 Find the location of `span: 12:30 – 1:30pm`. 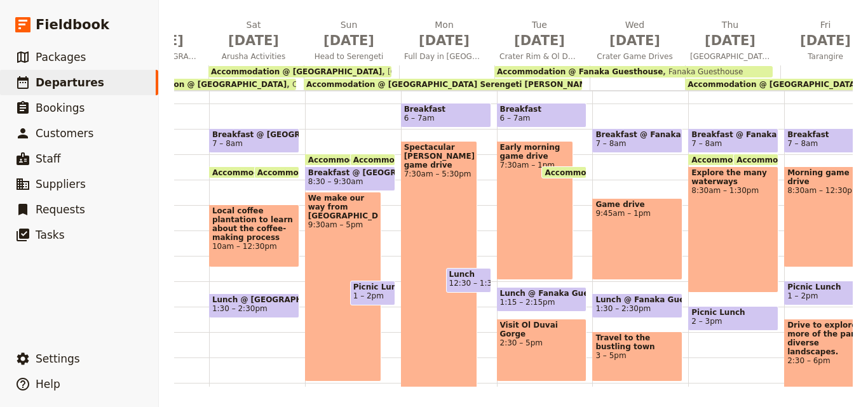

span: 12:30 – 1:30pm is located at coordinates (480, 284).